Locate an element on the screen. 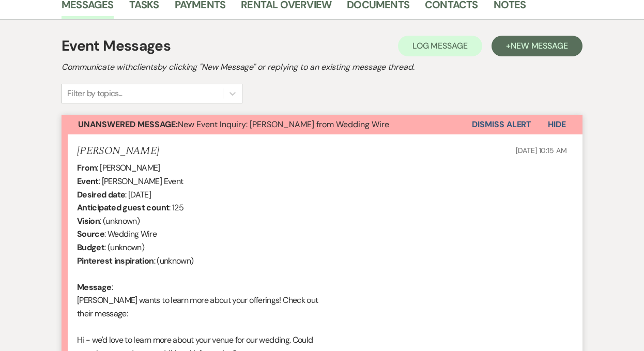  b: Budget is located at coordinates (90, 247).